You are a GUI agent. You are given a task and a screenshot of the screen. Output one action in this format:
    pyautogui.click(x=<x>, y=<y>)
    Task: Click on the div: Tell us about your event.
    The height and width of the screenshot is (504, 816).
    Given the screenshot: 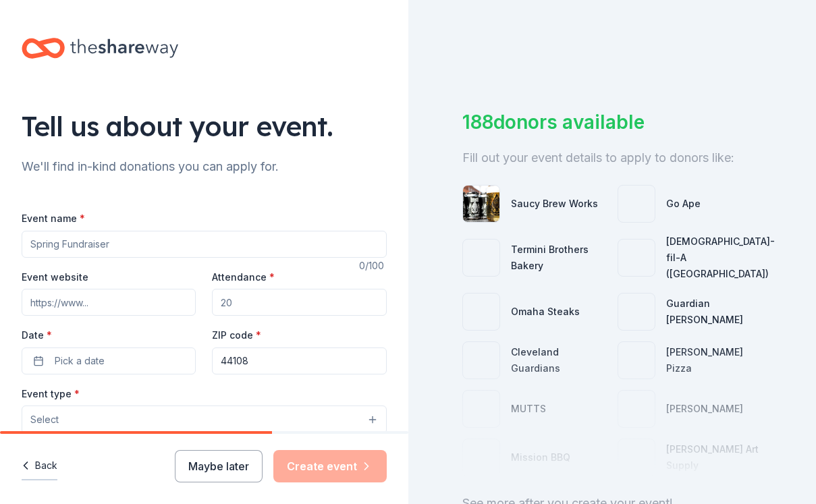 What is the action you would take?
    pyautogui.click(x=204, y=126)
    